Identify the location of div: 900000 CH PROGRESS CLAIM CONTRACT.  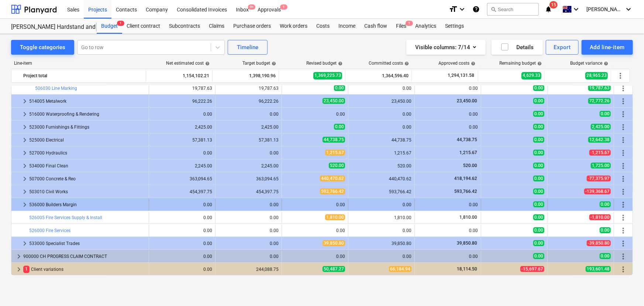
(85, 257).